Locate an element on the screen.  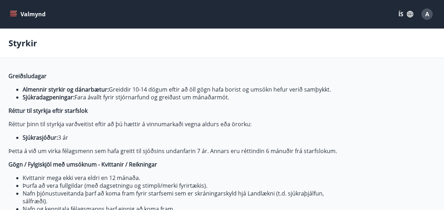
strong: Greiðsludagar is located at coordinates (28, 76).